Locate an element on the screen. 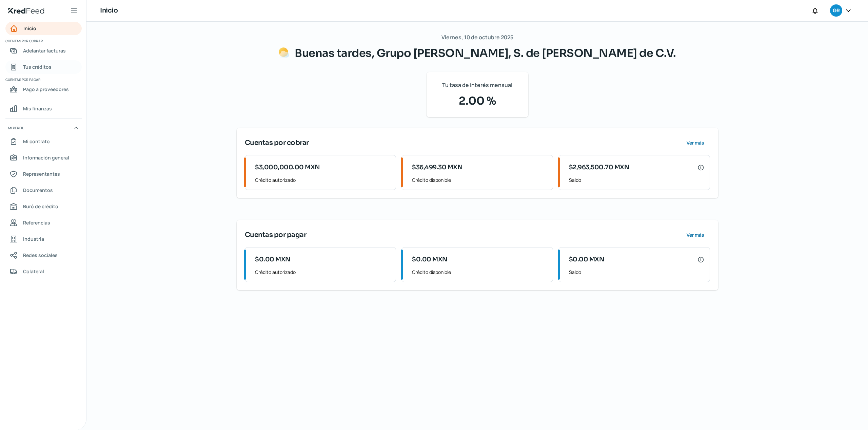 Image resolution: width=868 pixels, height=430 pixels. span: GR is located at coordinates (836, 11).